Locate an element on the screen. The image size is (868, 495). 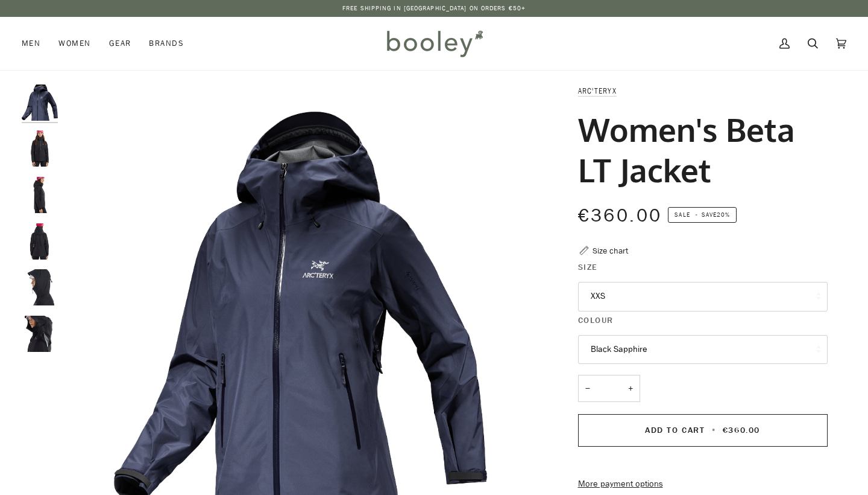
input: Quantity is located at coordinates (609, 388).